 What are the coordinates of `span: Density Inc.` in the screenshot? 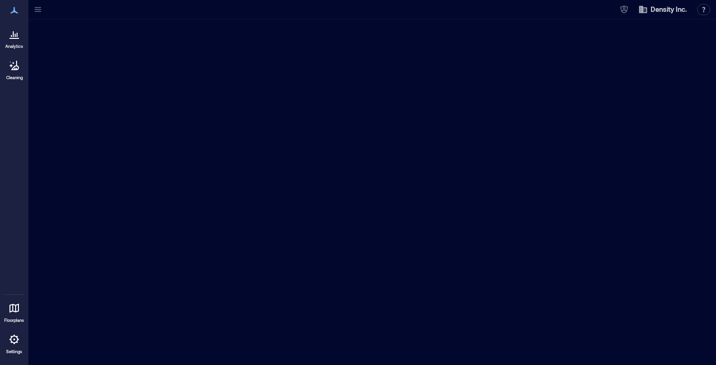 It's located at (669, 9).